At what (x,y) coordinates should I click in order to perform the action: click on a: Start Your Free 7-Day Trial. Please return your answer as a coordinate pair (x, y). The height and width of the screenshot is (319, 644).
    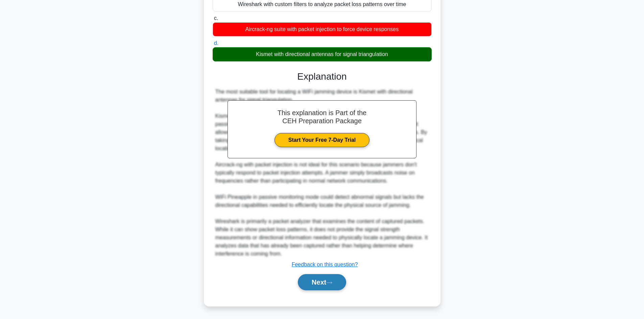
    Looking at the image, I should click on (322, 140).